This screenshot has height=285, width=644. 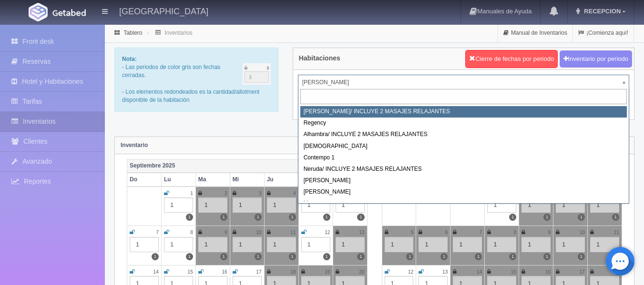 I want to click on div: Contempo 1, so click(x=463, y=158).